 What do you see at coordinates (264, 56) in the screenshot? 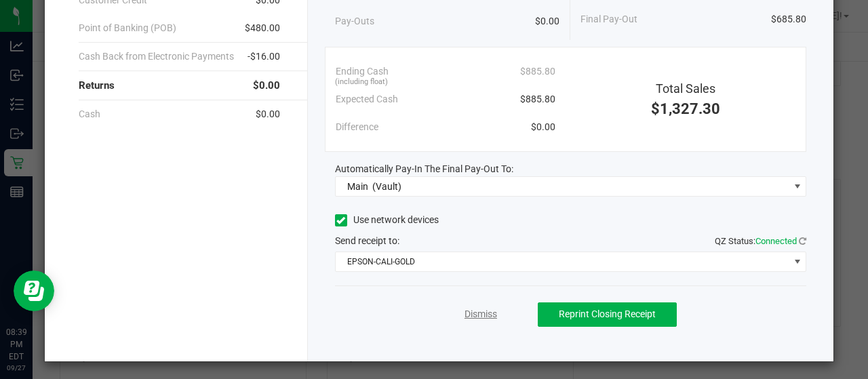
I see `span: -$16.00` at bounding box center [264, 56].